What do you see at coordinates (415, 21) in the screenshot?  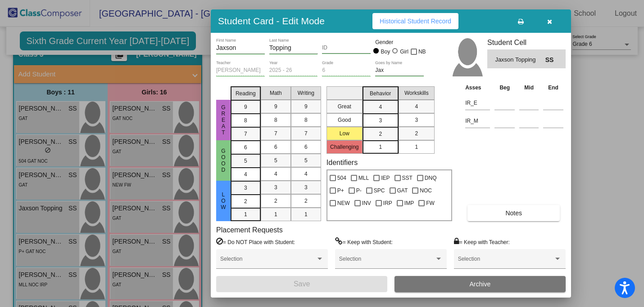 I see `span: Historical Student Record` at bounding box center [415, 21].